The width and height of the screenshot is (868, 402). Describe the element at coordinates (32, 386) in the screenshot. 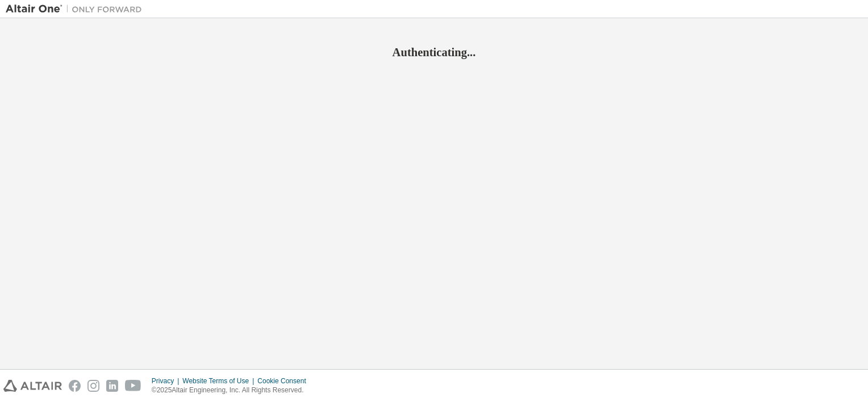

I see `img: altair_logo.svg` at that location.